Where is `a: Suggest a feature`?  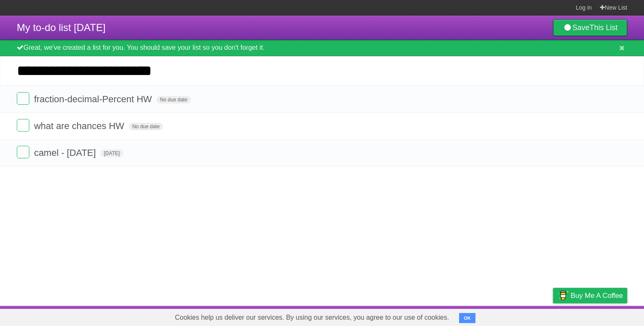
a: Suggest a feature is located at coordinates (601, 316).